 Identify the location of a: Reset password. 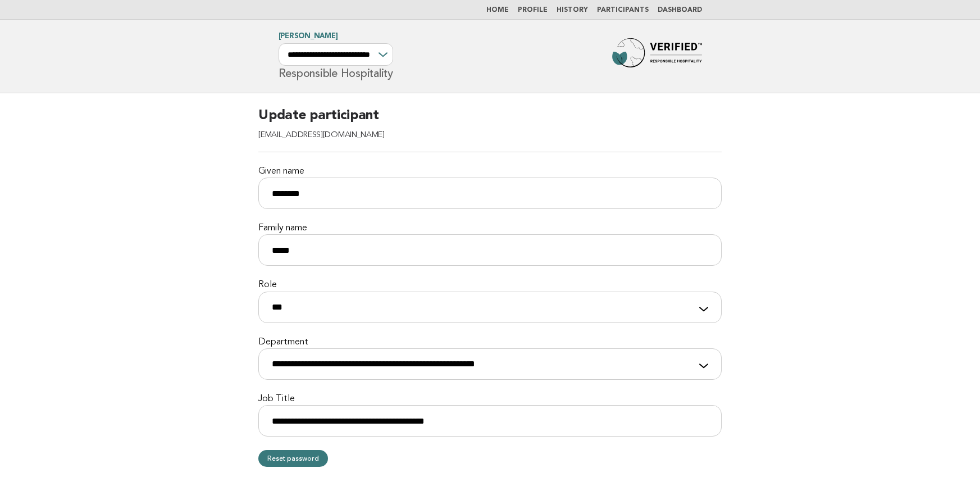
(293, 458).